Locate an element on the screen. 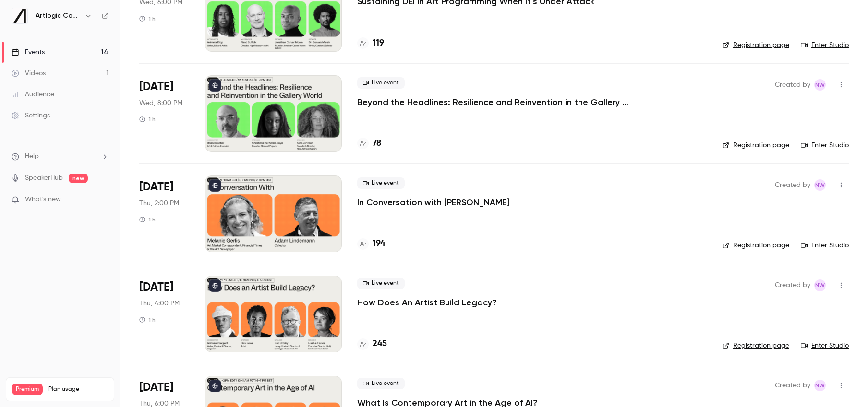  a: 245 is located at coordinates (372, 344).